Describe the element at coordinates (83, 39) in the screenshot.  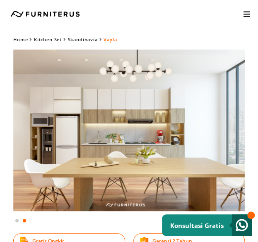
I see `a: Skandinavia` at that location.